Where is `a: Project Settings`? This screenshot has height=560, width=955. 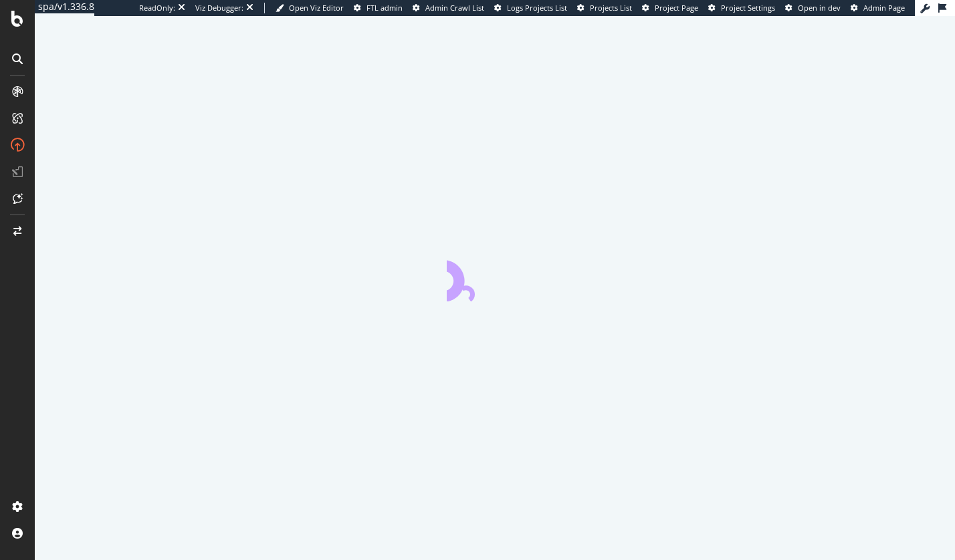
a: Project Settings is located at coordinates (742, 8).